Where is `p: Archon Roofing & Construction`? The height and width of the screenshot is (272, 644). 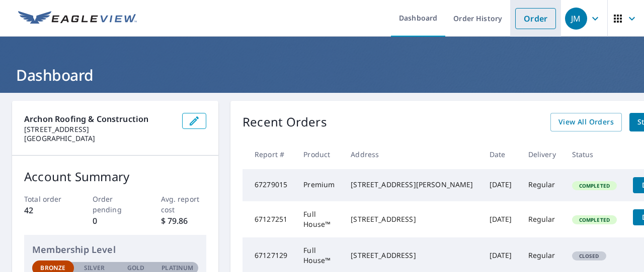 p: Archon Roofing & Construction is located at coordinates (99, 119).